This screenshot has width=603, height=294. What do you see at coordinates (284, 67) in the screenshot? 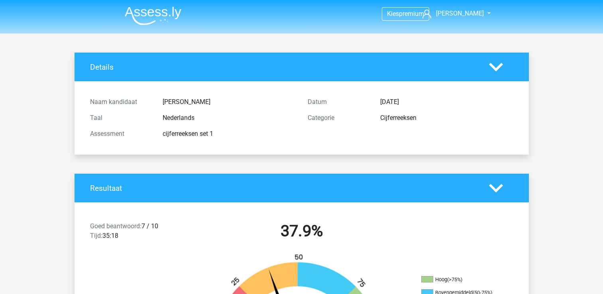
I see `h4: Details` at bounding box center [284, 67].